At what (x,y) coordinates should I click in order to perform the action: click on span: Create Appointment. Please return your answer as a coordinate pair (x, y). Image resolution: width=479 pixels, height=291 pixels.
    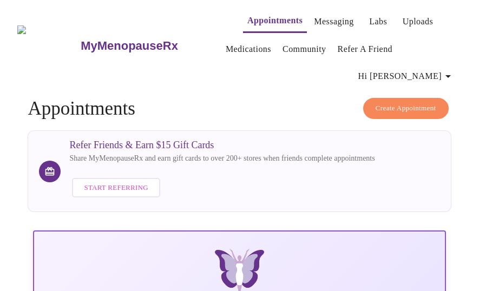
    Looking at the image, I should click on (406, 108).